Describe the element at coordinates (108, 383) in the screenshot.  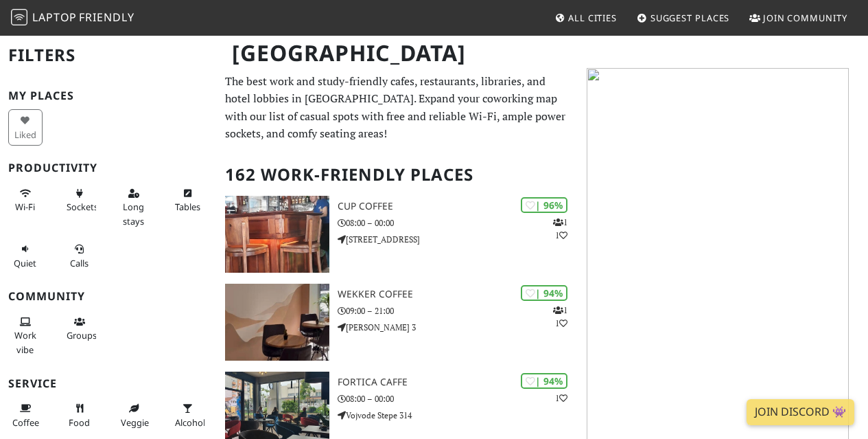
I see `h3: Service` at that location.